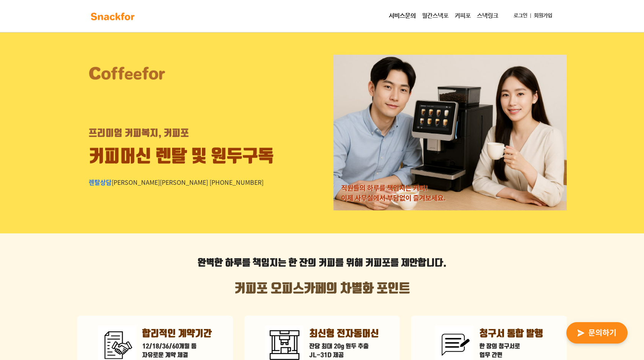 The image size is (644, 360). Describe the element at coordinates (127, 73) in the screenshot. I see `img: 커피포 로고` at that location.